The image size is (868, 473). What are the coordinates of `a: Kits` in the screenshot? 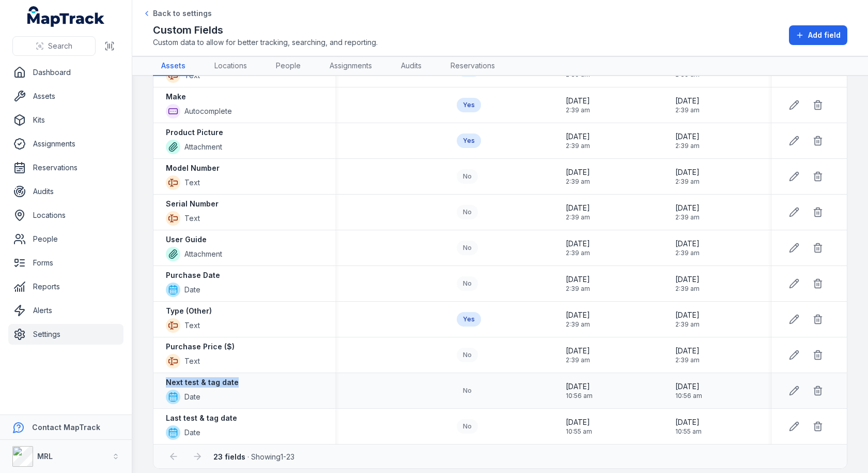 It's located at (65, 120).